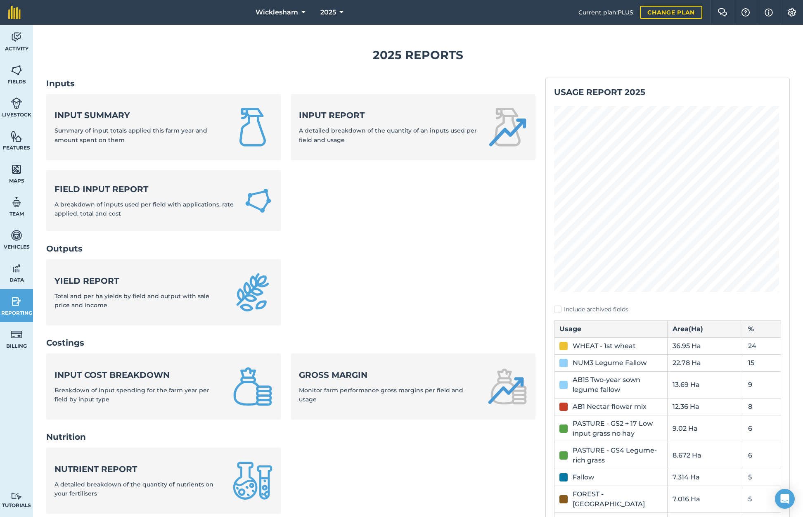  Describe the element at coordinates (131, 135) in the screenshot. I see `span: Summary of input totals applied this farm year and amount spent on them` at that location.